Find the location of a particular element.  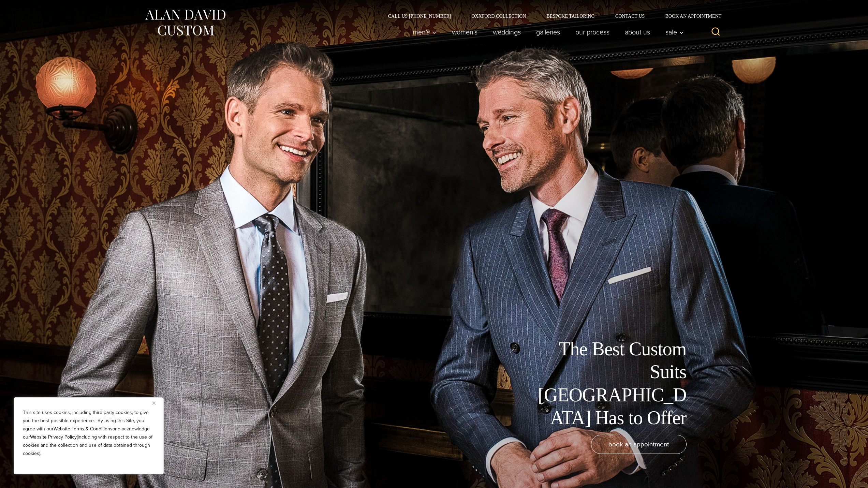

a: Women’s is located at coordinates (464, 32).